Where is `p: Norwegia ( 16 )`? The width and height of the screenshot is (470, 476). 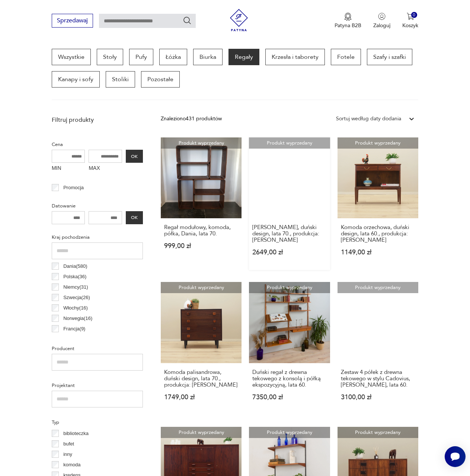 p: Norwegia ( 16 ) is located at coordinates (78, 319).